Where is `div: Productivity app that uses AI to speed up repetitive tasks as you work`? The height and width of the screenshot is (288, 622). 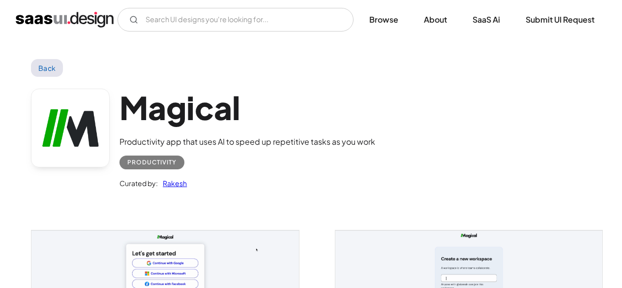 div: Productivity app that uses AI to speed up repetitive tasks as you work is located at coordinates (247, 142).